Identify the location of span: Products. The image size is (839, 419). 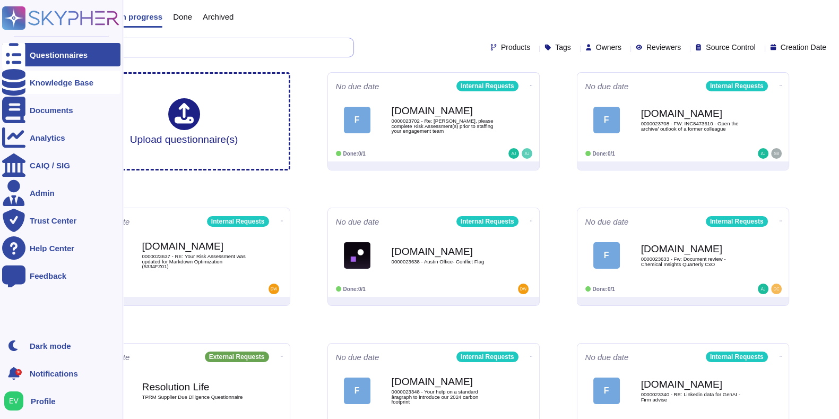
(515, 47).